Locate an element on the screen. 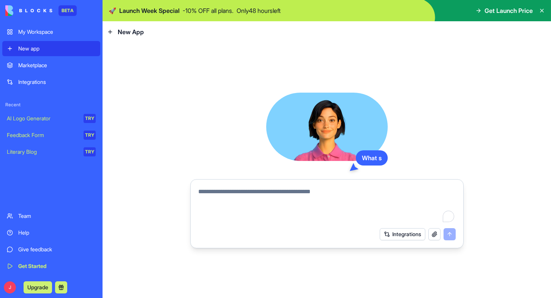 The image size is (551, 298). p: - 10 % OFF all plans. is located at coordinates (208, 11).